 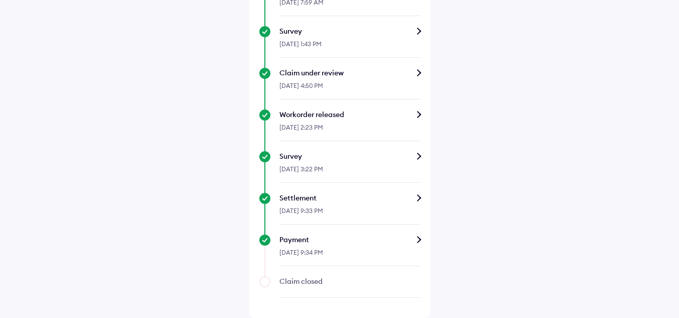 I want to click on div: Payment, so click(x=350, y=240).